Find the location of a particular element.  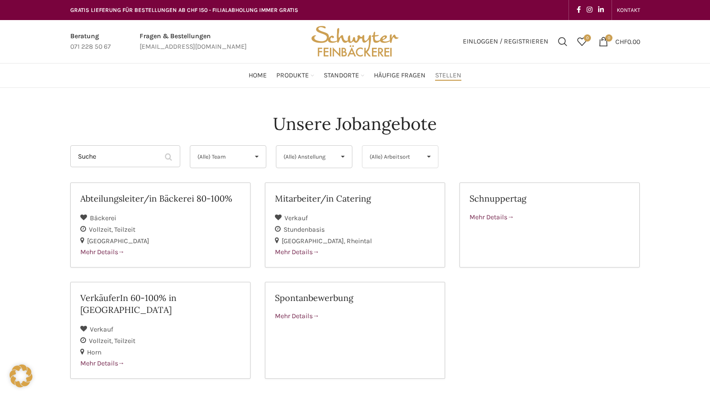

div: Main navigation is located at coordinates (355, 76).